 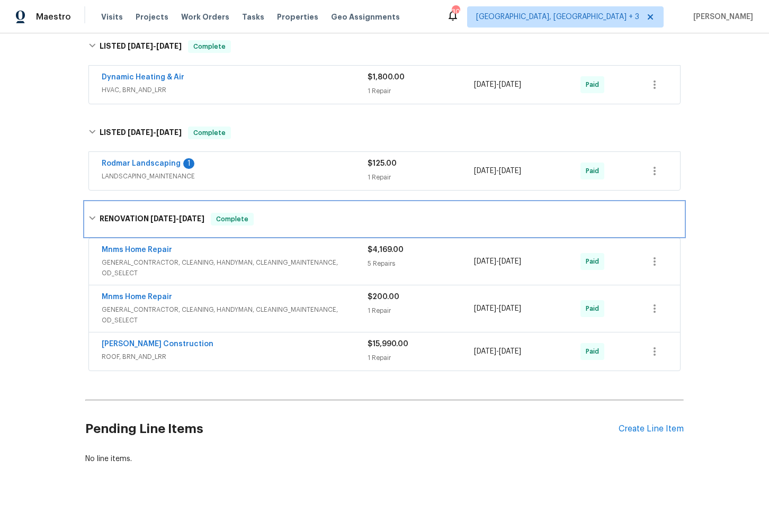 I want to click on span: Projects, so click(x=152, y=17).